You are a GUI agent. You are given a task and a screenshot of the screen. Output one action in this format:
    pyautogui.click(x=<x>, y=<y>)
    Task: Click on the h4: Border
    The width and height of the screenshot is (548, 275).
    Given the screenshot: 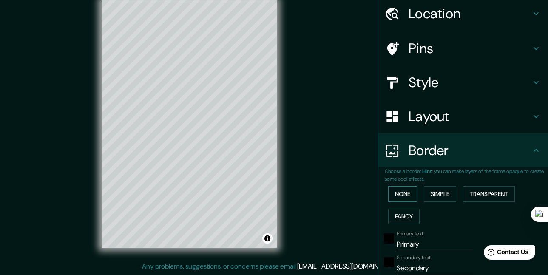 What is the action you would take?
    pyautogui.click(x=470, y=151)
    